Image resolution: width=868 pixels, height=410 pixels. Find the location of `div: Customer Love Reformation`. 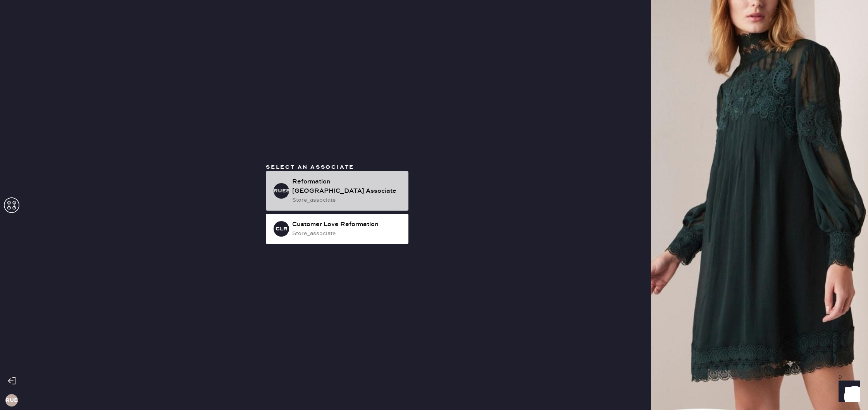

div: Customer Love Reformation is located at coordinates (347, 225).